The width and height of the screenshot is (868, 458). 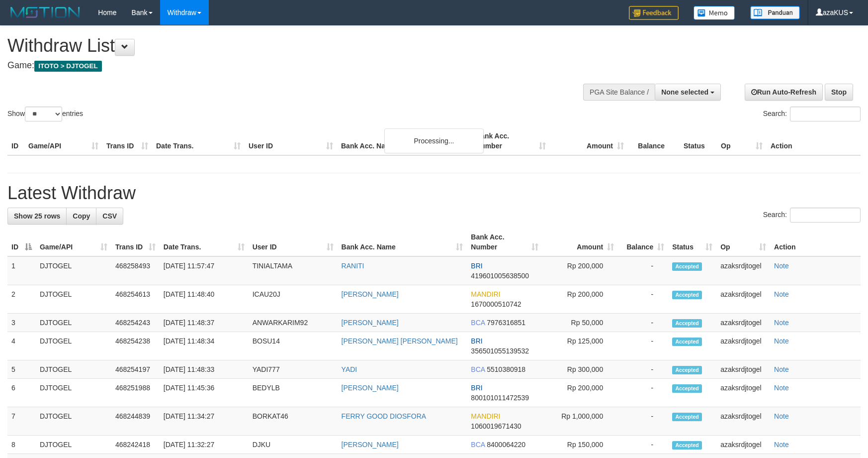 I want to click on td: 468244839, so click(x=135, y=421).